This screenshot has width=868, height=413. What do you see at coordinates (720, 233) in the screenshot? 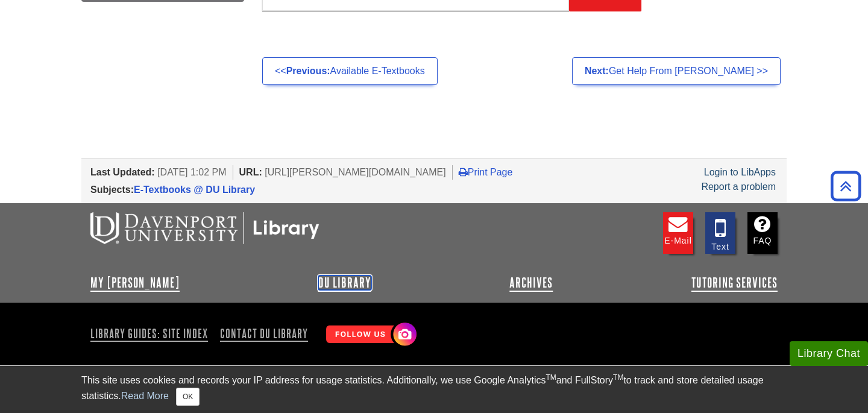
I see `a: Text` at bounding box center [720, 233].